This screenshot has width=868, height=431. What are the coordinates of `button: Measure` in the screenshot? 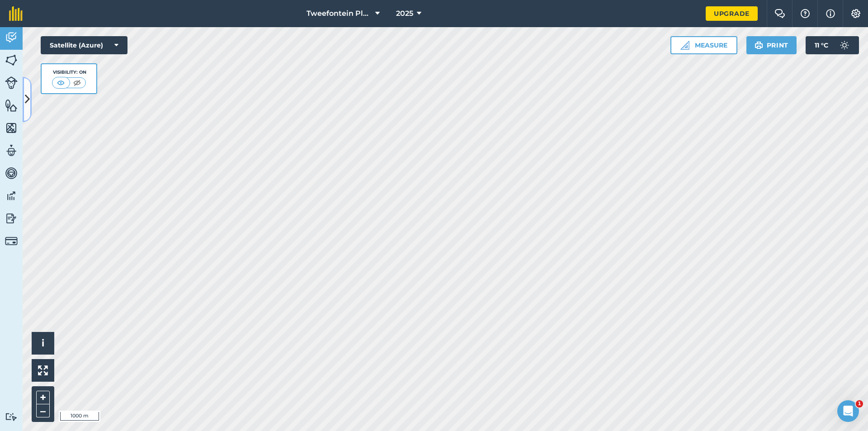 It's located at (704, 45).